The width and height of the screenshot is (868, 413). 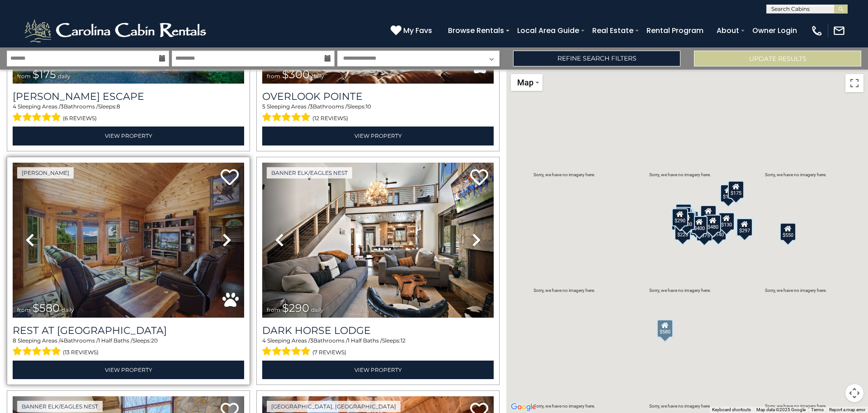 What do you see at coordinates (665, 329) in the screenshot?
I see `div: $580` at bounding box center [665, 329].